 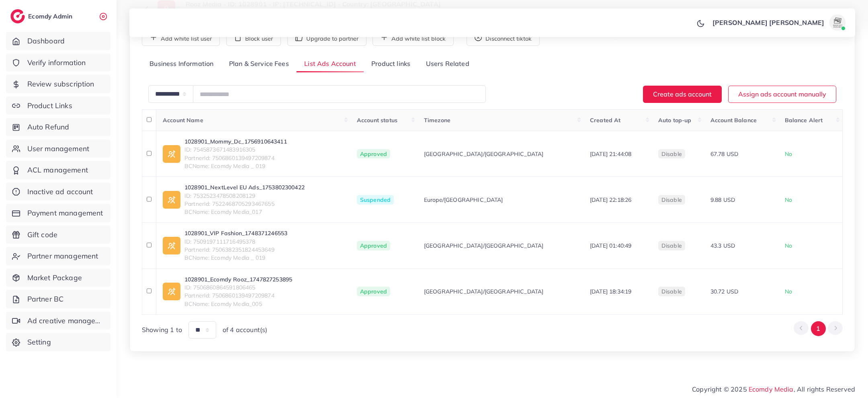 What do you see at coordinates (60, 192) in the screenshot?
I see `span: Inactive ad account` at bounding box center [60, 192].